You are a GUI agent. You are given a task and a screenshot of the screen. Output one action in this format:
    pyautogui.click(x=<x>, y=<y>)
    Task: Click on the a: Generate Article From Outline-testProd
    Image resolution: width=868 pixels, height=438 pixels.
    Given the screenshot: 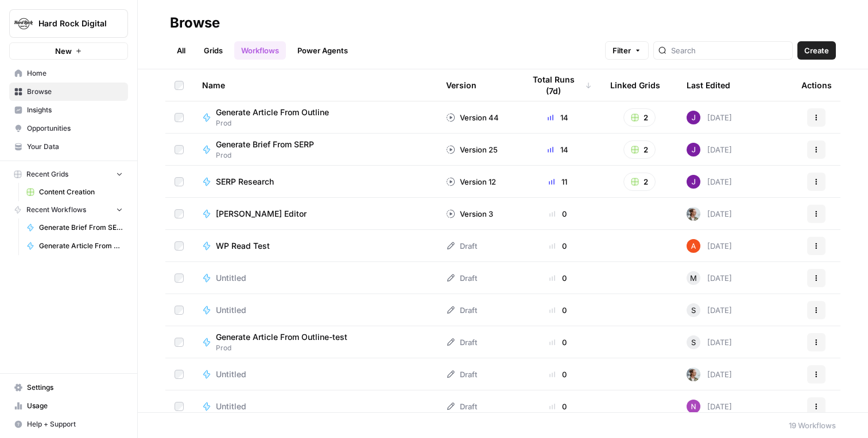 What is the action you would take?
    pyautogui.click(x=315, y=342)
    